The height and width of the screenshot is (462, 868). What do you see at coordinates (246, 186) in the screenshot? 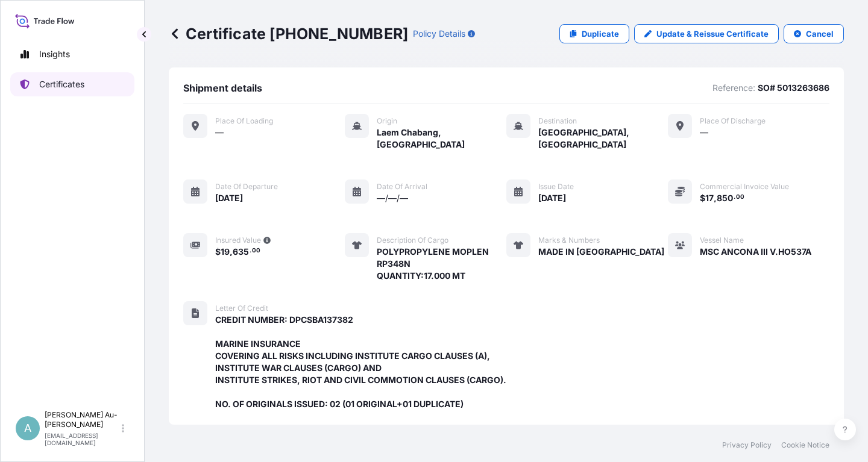
I see `span: Date of departure` at bounding box center [246, 186].